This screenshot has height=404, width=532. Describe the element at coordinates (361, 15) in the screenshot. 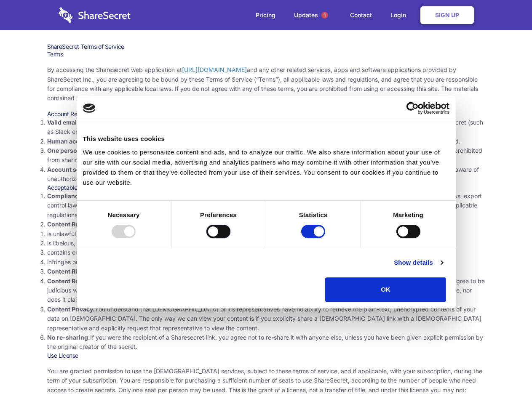

I see `a: Contact` at that location.